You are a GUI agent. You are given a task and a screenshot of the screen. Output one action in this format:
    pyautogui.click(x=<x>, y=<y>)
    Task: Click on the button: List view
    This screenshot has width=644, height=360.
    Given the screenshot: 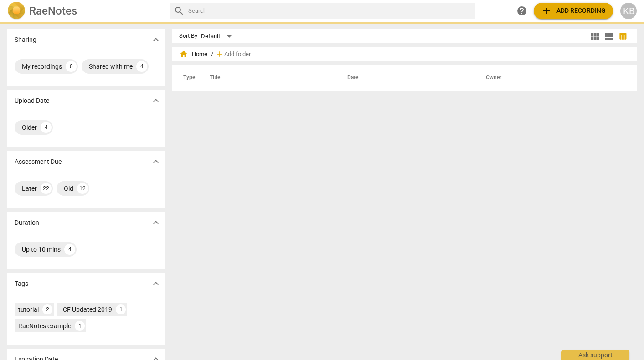 What is the action you would take?
    pyautogui.click(x=609, y=36)
    